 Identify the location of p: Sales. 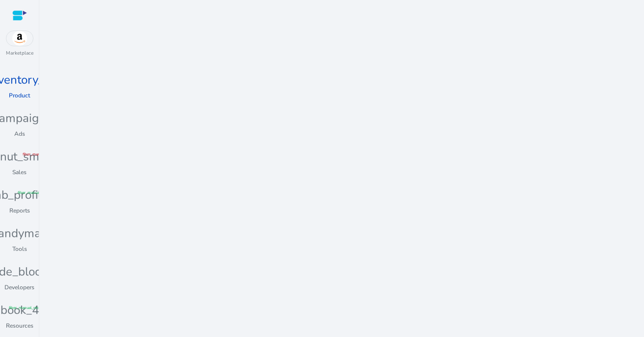
(19, 172).